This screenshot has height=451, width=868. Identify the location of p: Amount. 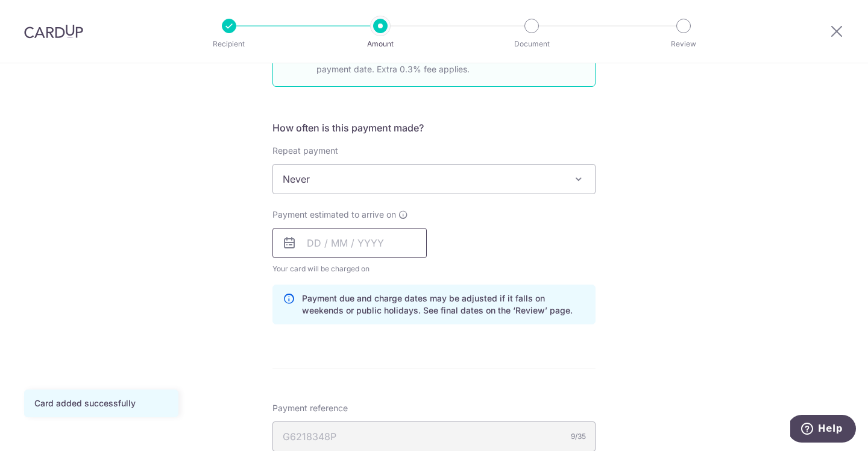
(380, 44).